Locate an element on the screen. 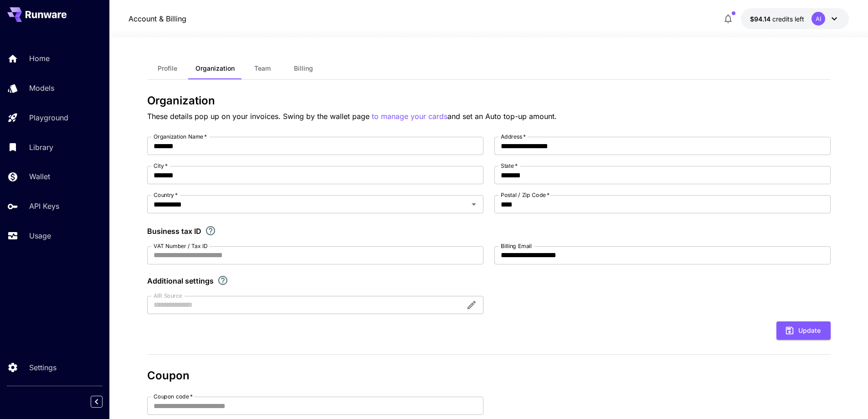  p: Account & Billing is located at coordinates (157, 19).